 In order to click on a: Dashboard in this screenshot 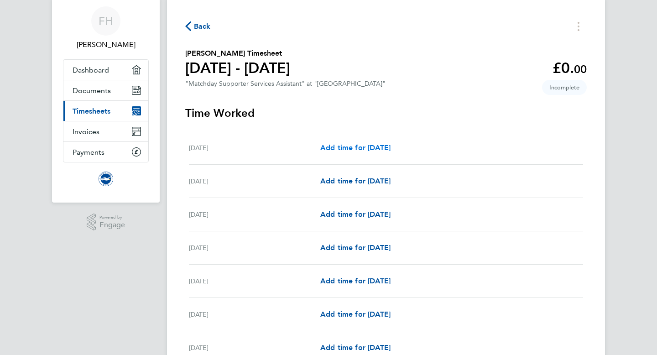, I will do `click(106, 70)`.